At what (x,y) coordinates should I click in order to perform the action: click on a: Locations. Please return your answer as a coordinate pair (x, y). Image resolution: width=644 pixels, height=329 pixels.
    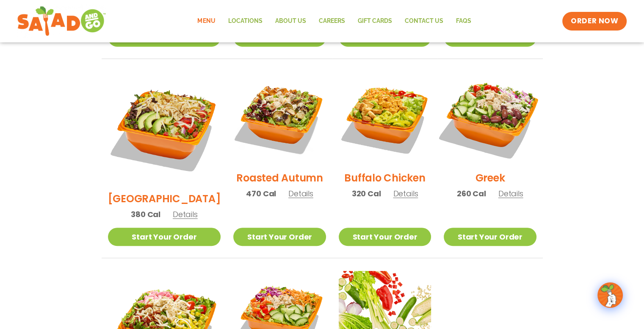
    Looking at the image, I should click on (245, 21).